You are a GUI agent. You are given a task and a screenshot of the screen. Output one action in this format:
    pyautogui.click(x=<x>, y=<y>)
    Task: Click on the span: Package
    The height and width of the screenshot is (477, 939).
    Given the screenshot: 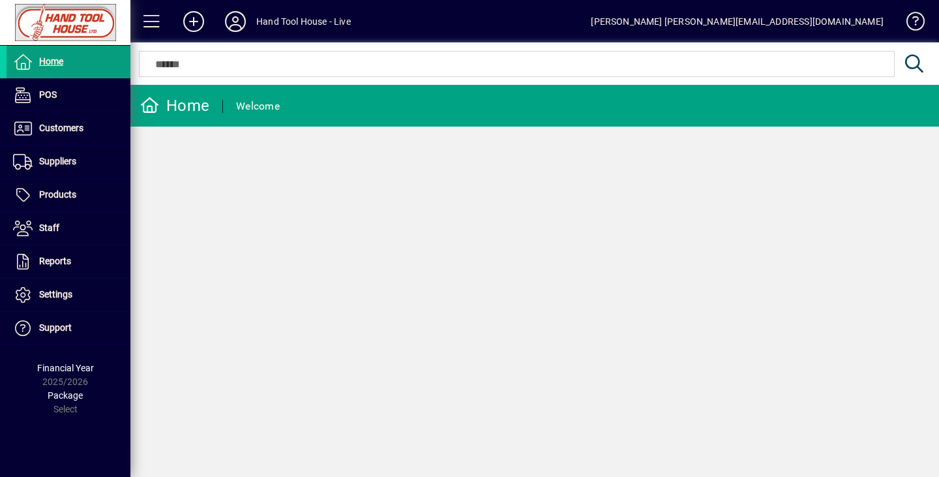 What is the action you would take?
    pyautogui.click(x=65, y=395)
    